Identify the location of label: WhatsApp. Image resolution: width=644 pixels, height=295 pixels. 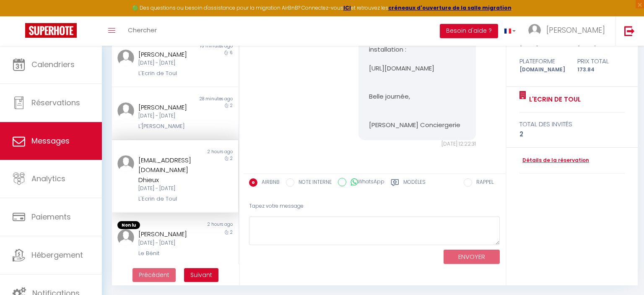
(365, 182).